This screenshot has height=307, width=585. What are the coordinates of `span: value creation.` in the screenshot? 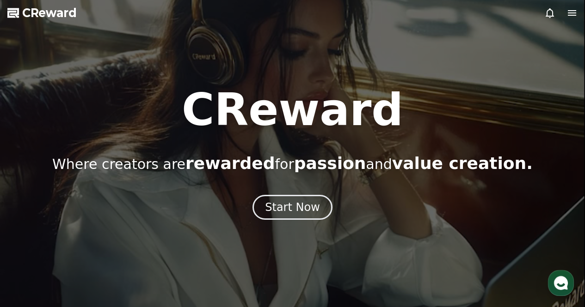 It's located at (462, 163).